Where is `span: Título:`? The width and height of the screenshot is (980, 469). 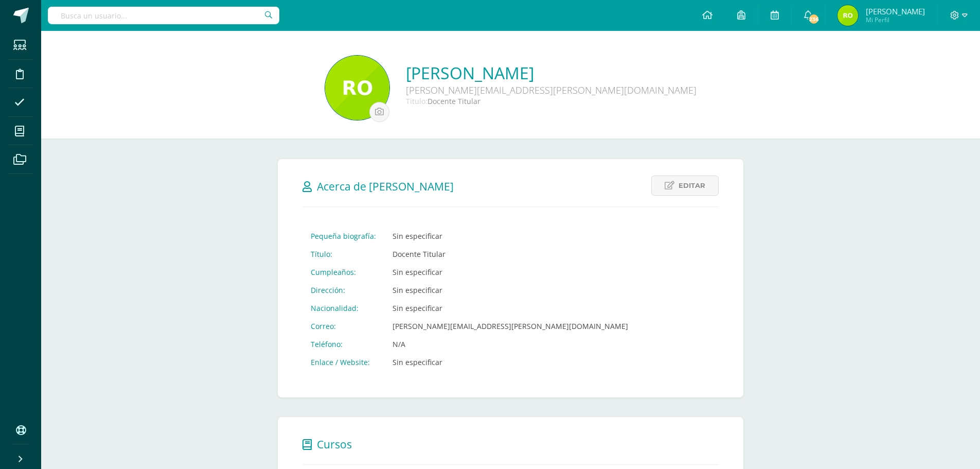 span: Título: is located at coordinates (417, 101).